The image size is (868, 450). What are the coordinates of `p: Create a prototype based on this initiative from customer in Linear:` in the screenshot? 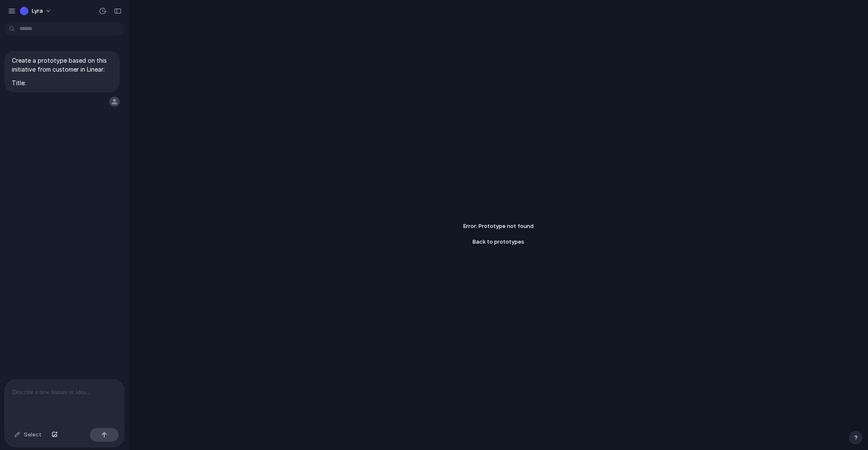 It's located at (62, 64).